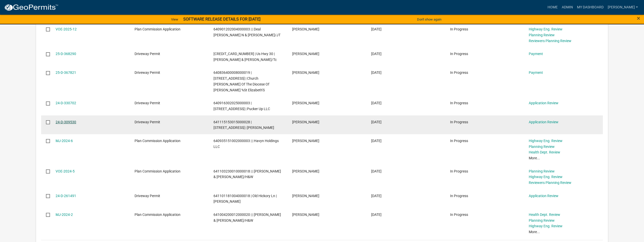  What do you see at coordinates (376, 122) in the screenshot?
I see `span: 09/10/2024` at bounding box center [376, 122].